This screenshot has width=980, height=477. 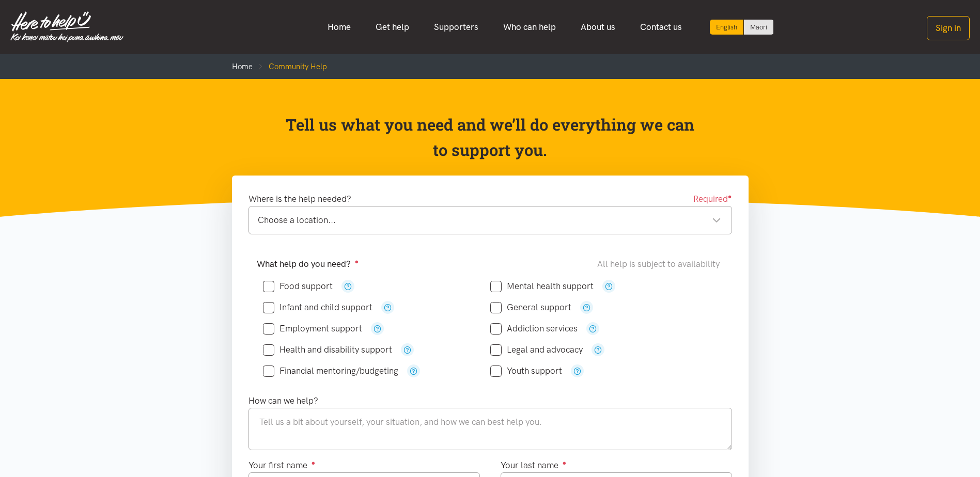 I want to click on label: How can we help?, so click(x=283, y=401).